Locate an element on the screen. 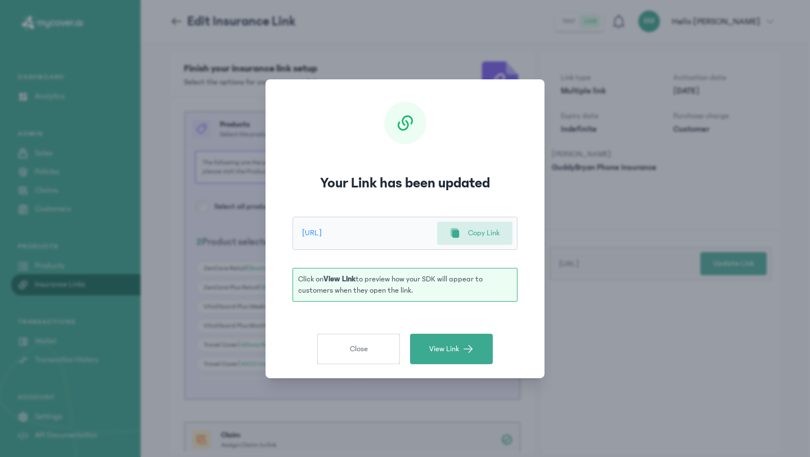 This screenshot has height=457, width=810. h3: Your Link has been updated is located at coordinates (405, 183).